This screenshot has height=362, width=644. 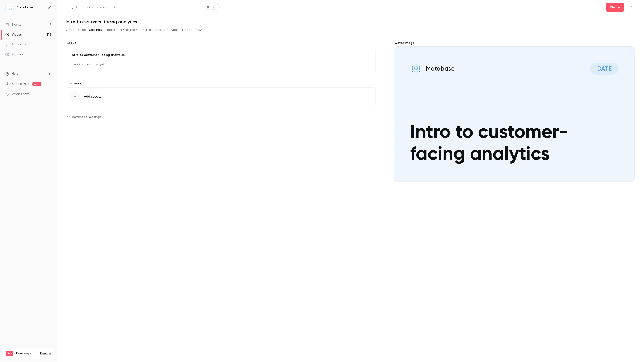 What do you see at coordinates (187, 30) in the screenshot?
I see `button: Embed` at bounding box center [187, 30].